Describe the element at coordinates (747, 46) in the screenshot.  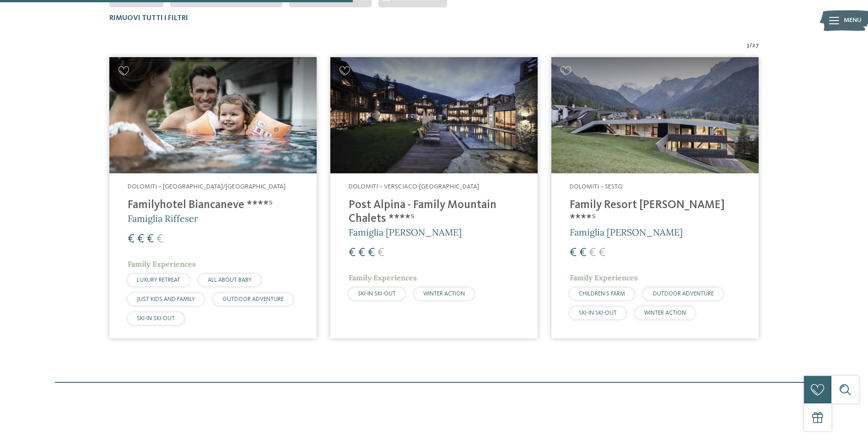
I see `span: 3` at that location.